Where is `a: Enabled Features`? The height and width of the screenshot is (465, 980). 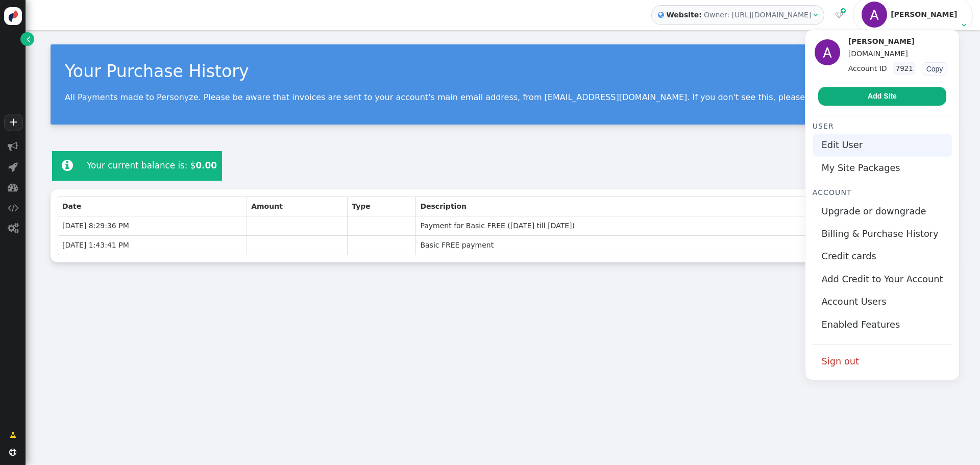 a: Enabled Features is located at coordinates (882, 324).